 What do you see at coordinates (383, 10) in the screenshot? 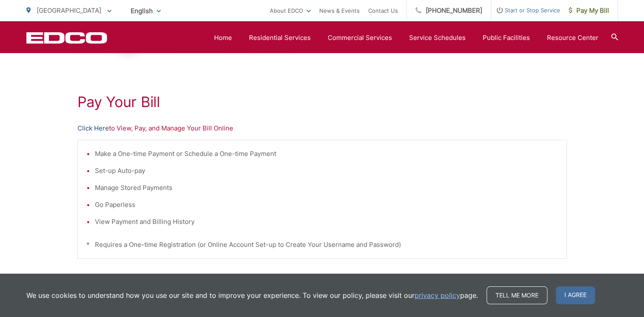
I see `a: Contact Us` at bounding box center [383, 10].